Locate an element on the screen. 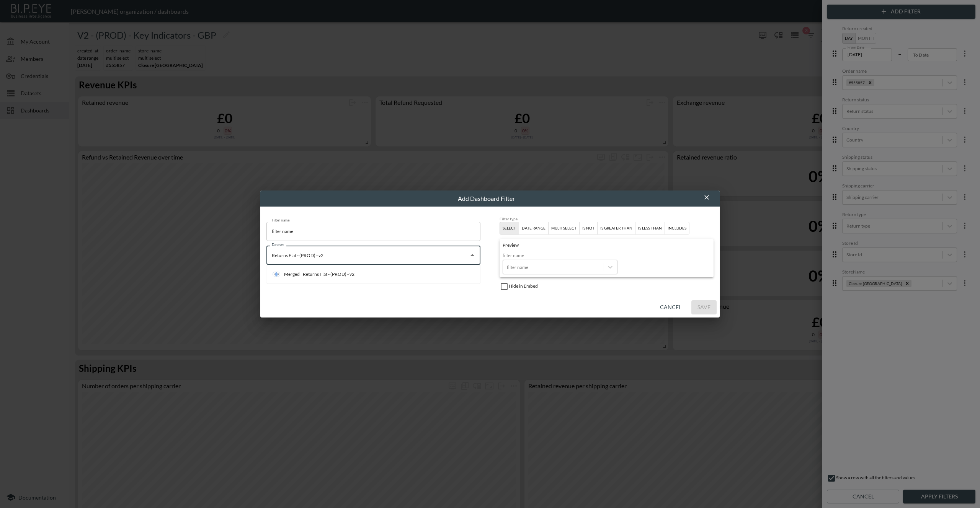  div: multi select is located at coordinates (564, 229).